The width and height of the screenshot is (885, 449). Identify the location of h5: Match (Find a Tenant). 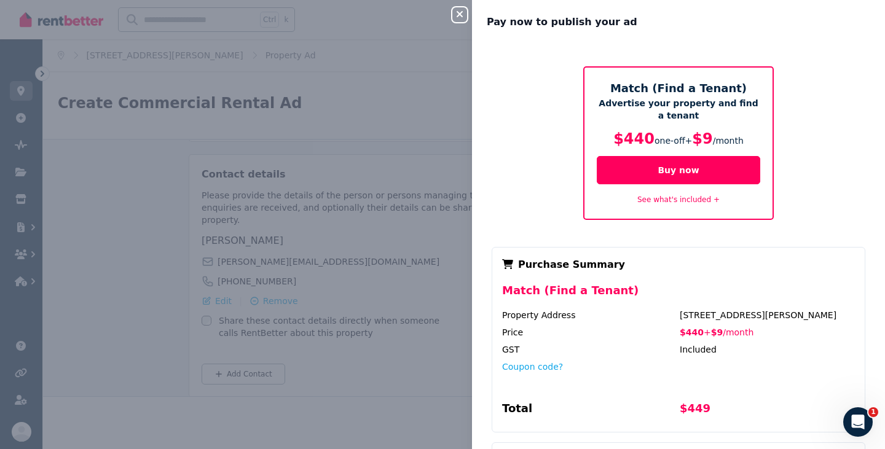
(679, 89).